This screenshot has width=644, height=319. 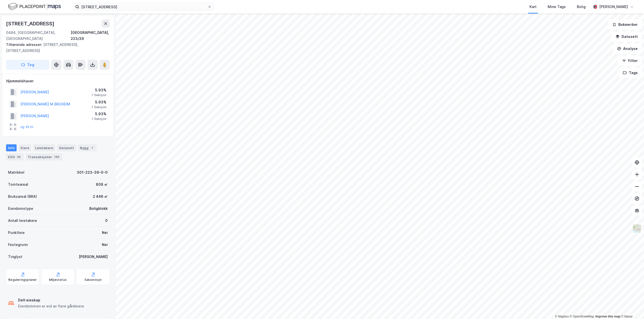 What do you see at coordinates (15, 157) in the screenshot?
I see `div: ESG` at bounding box center [15, 157].